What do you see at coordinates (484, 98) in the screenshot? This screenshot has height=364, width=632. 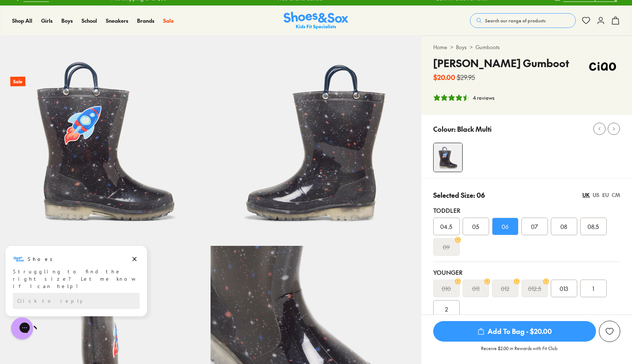 I see `div: 4 reviews` at bounding box center [484, 98].